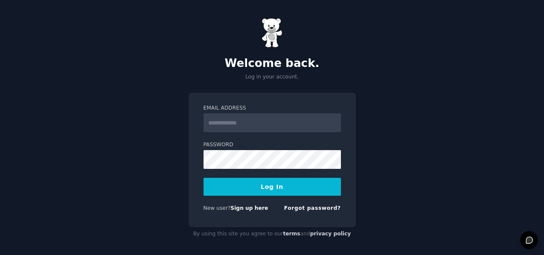  I want to click on label: Password, so click(272, 145).